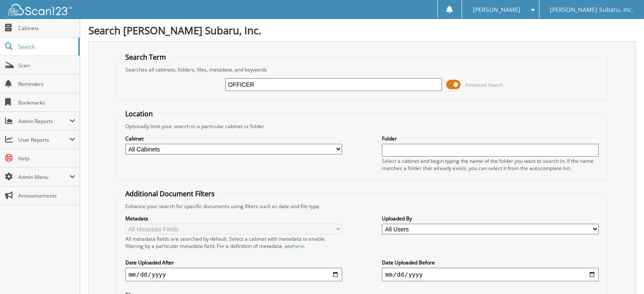  Describe the element at coordinates (490, 218) in the screenshot. I see `label: Uploaded By` at that location.